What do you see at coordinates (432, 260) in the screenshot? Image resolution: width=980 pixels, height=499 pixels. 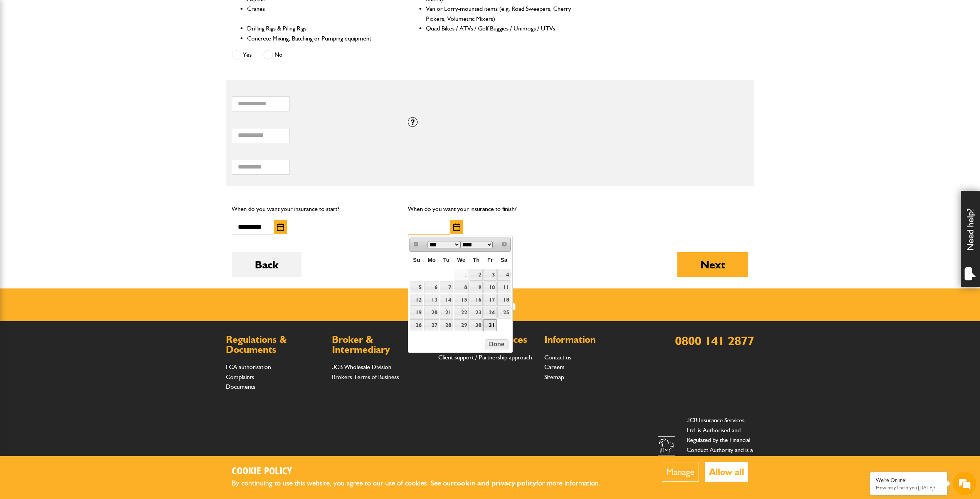 I see `span: Monday` at bounding box center [432, 260].